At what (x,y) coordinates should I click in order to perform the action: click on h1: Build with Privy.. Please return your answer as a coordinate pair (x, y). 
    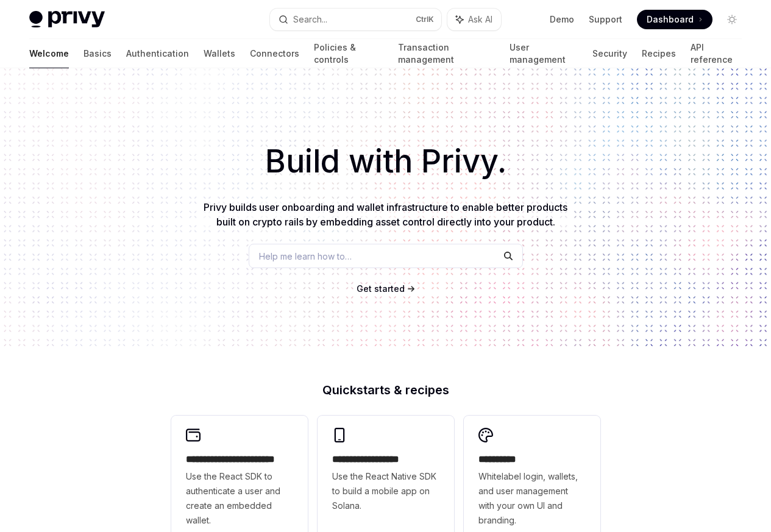
    Looking at the image, I should click on (386, 161).